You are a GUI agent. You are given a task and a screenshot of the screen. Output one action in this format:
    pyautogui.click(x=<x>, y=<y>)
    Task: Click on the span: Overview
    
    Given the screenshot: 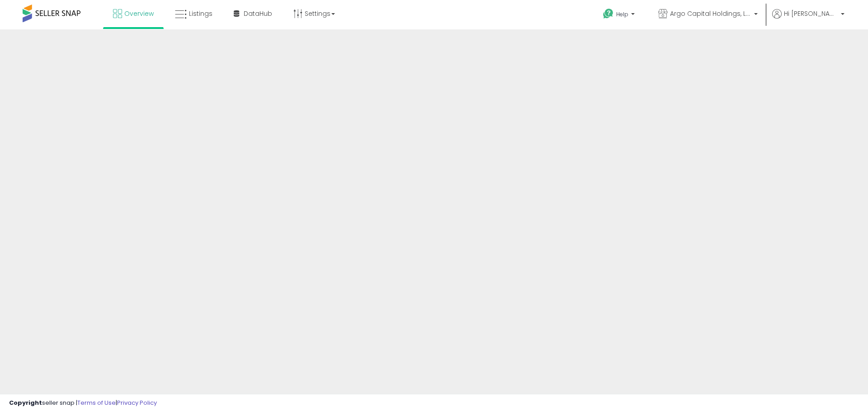 What is the action you would take?
    pyautogui.click(x=139, y=14)
    